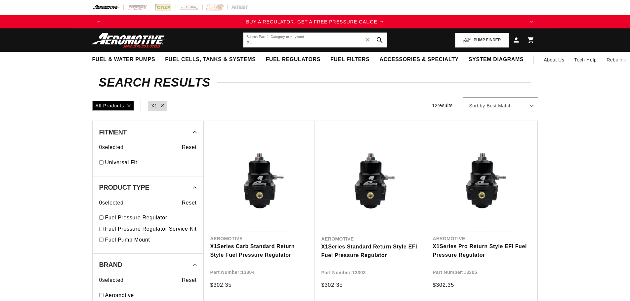 The width and height of the screenshot is (630, 301). Describe the element at coordinates (496, 60) in the screenshot. I see `span: System Diagrams` at that location.